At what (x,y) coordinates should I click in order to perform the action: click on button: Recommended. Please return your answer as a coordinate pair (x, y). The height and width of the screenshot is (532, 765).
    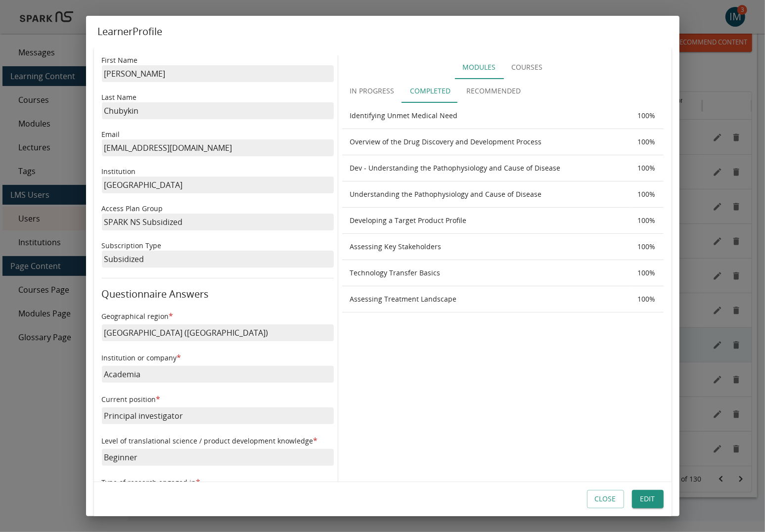
    Looking at the image, I should click on (494, 91).